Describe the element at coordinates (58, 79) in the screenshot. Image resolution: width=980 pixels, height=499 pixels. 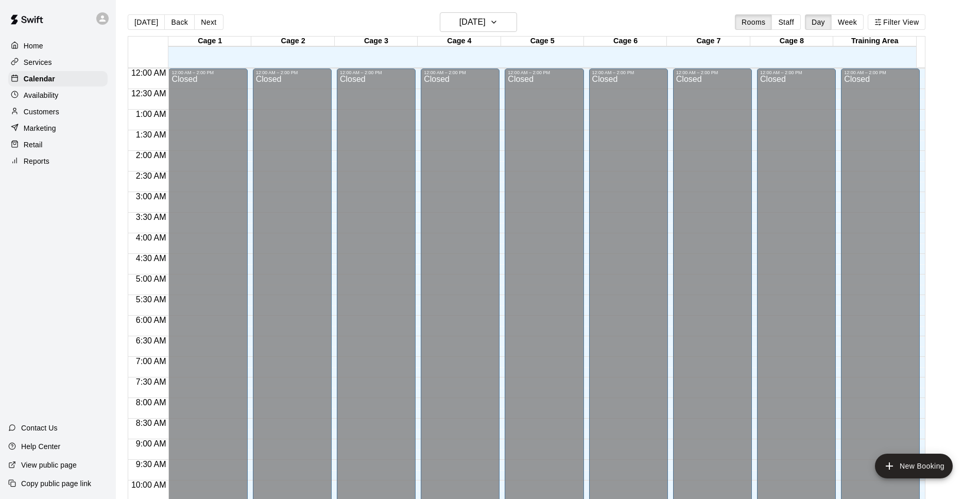
I see `a: Calendar` at that location.